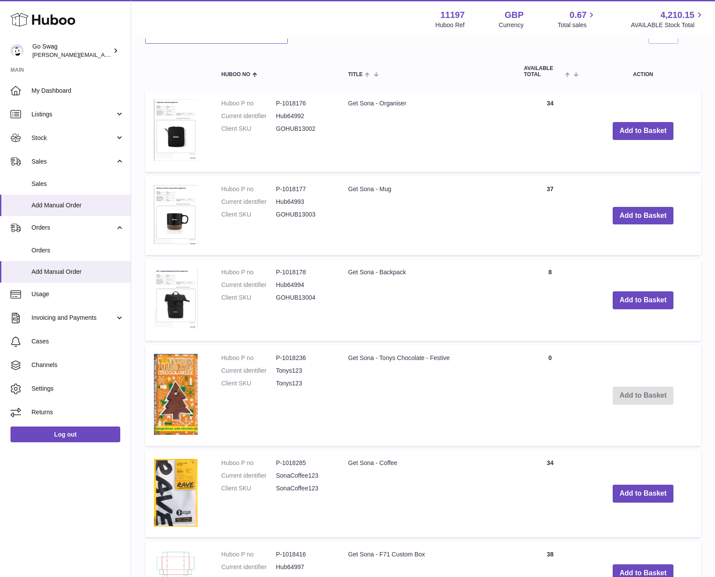  Describe the element at coordinates (176, 394) in the screenshot. I see `img: Get Sona - Tonys Chocolate - Festive` at that location.